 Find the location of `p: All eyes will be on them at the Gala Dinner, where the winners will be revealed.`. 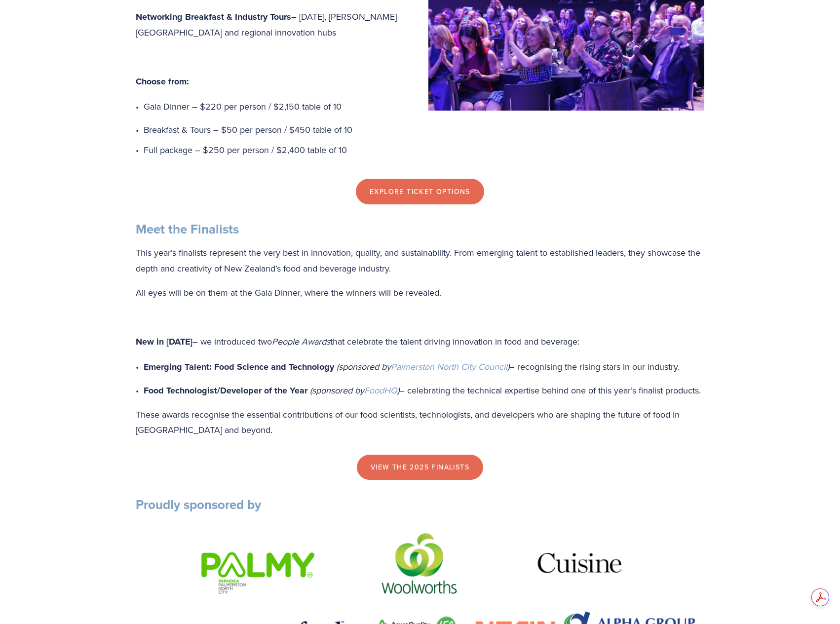

p: All eyes will be on them at the Gala Dinner, where the winners will be revealed. is located at coordinates (420, 292).